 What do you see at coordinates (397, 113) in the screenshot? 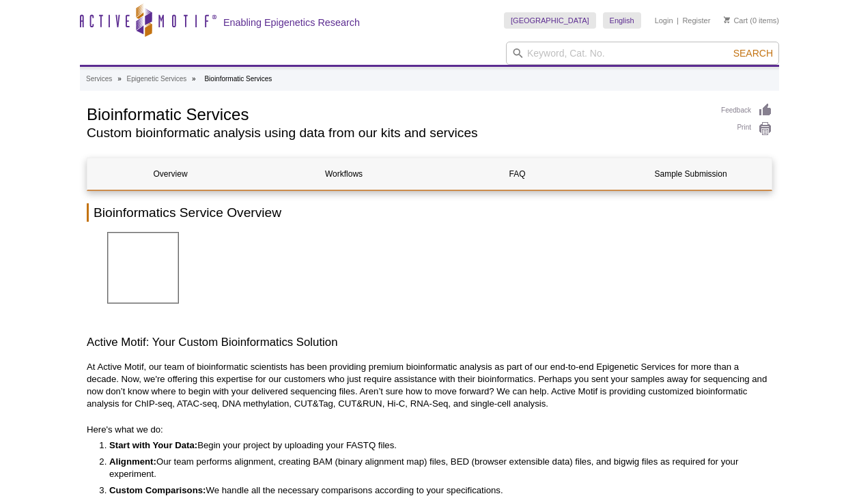
I see `h1: Bioinformatic Services` at bounding box center [397, 113].